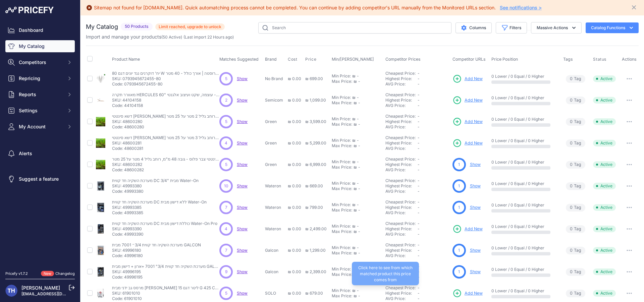  I want to click on button: Catalog Functions, so click(612, 28).